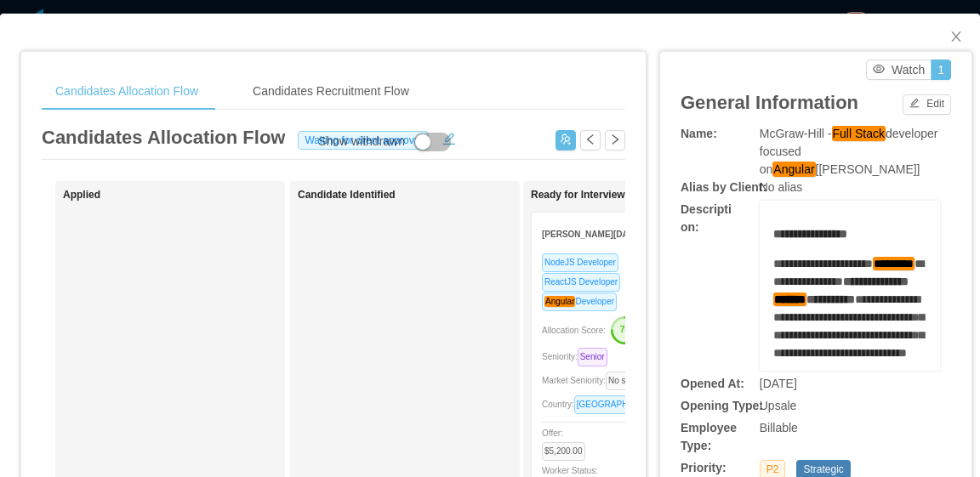 Image resolution: width=980 pixels, height=477 pixels. Describe the element at coordinates (721, 406) in the screenshot. I see `b: Opening Type:` at that location.